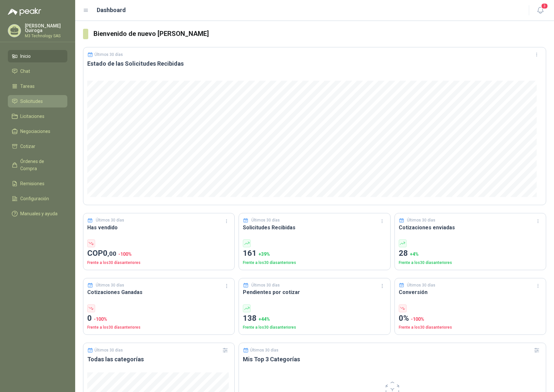  Describe the element at coordinates (470, 227) in the screenshot. I see `h3: Cotizaciones enviadas` at that location.